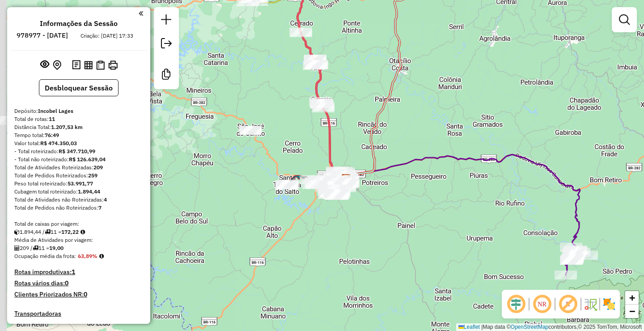 The image size is (644, 331). I want to click on div: Map data © contributors,© 2025 TomTom, Microsoft, so click(550, 327).